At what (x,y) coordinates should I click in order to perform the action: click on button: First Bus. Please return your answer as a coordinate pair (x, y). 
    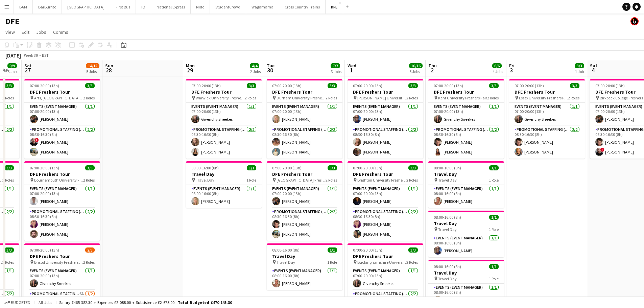
    Looking at the image, I should click on (123, 7).